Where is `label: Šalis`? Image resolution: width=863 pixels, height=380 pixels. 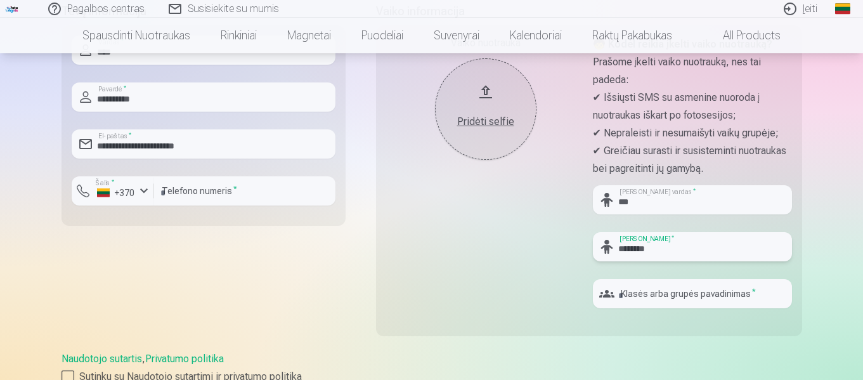
label: Šalis is located at coordinates (105, 183).